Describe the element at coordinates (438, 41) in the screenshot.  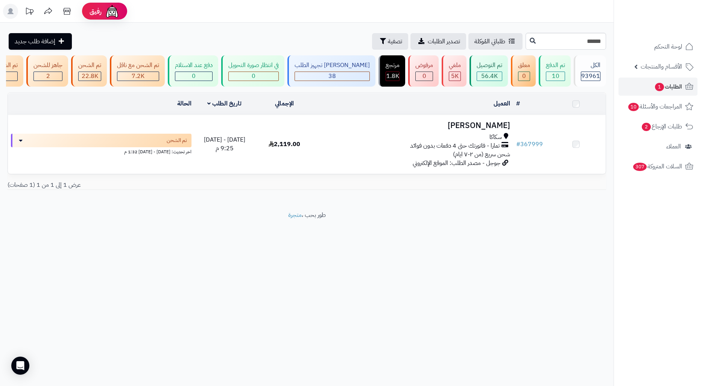
I see `a: تصدير الطلبات` at that location.